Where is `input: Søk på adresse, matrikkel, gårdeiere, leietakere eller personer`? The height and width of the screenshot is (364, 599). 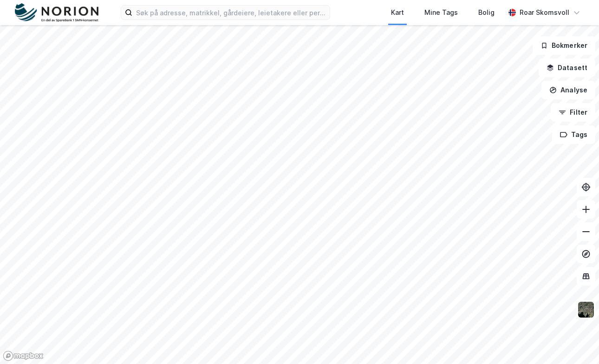
input: Søk på adresse, matrikkel, gårdeiere, leietakere eller personer is located at coordinates (231, 13).